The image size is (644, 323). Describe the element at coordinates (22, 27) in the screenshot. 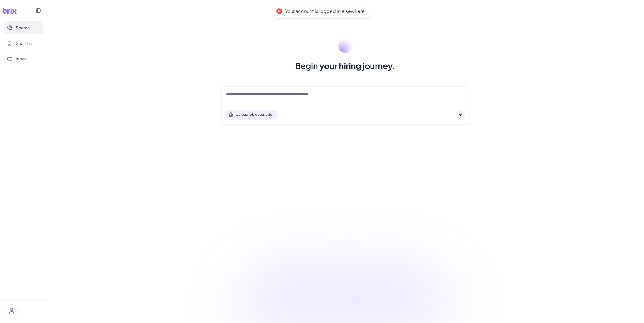

I see `span: Search` at that location.